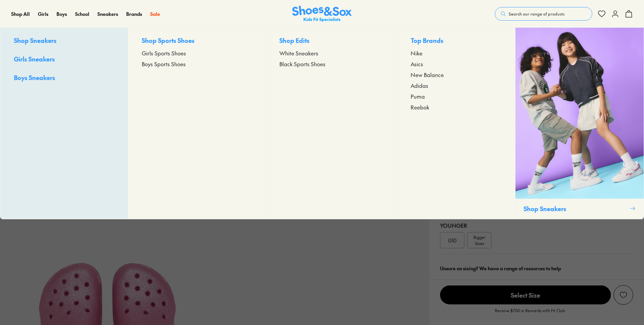  Describe the element at coordinates (544, 14) in the screenshot. I see `button: Search our range of products` at that location.